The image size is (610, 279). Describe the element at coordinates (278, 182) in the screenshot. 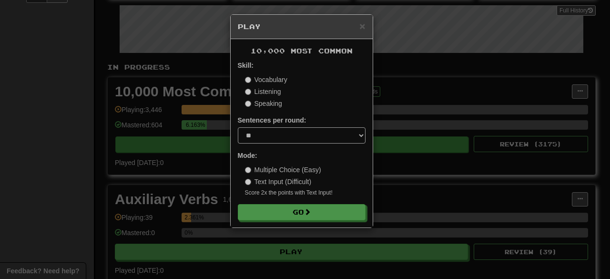

I see `label: Text Input (Difficult)` at that location.